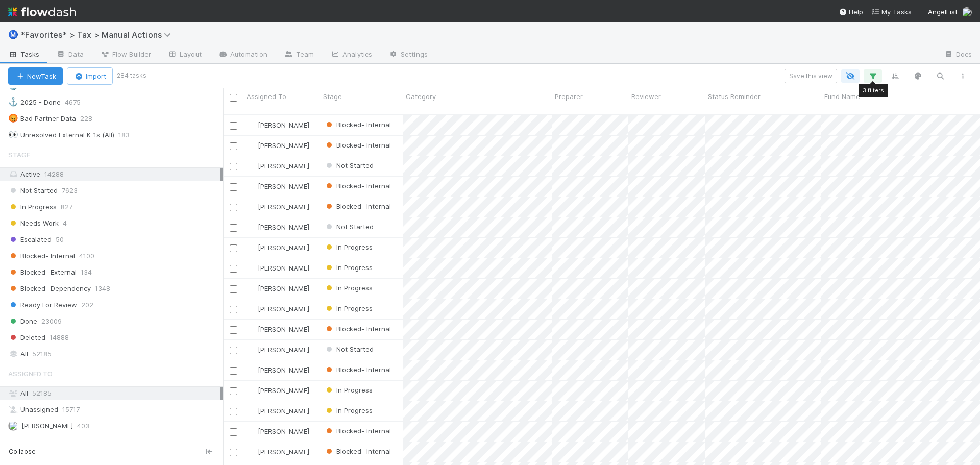 The height and width of the screenshot is (465, 980). Describe the element at coordinates (891, 11) in the screenshot. I see `a: My Tasks` at that location.